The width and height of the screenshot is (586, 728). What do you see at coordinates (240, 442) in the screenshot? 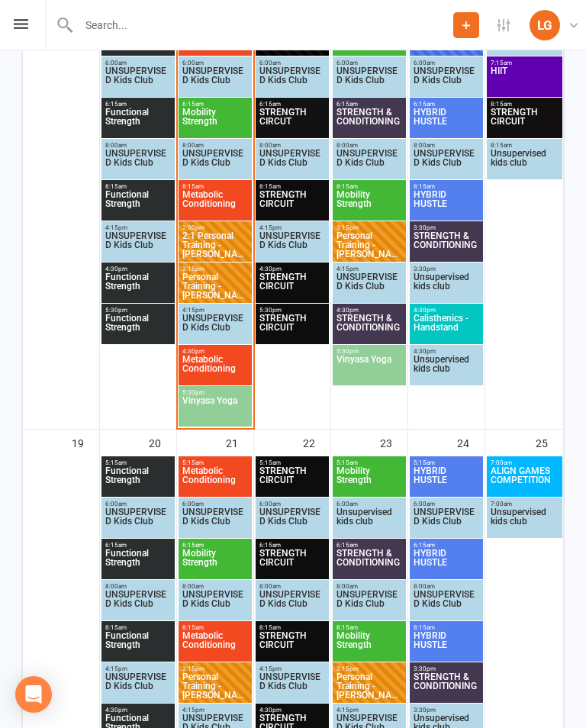
I see `div: 21` at bounding box center [240, 442].